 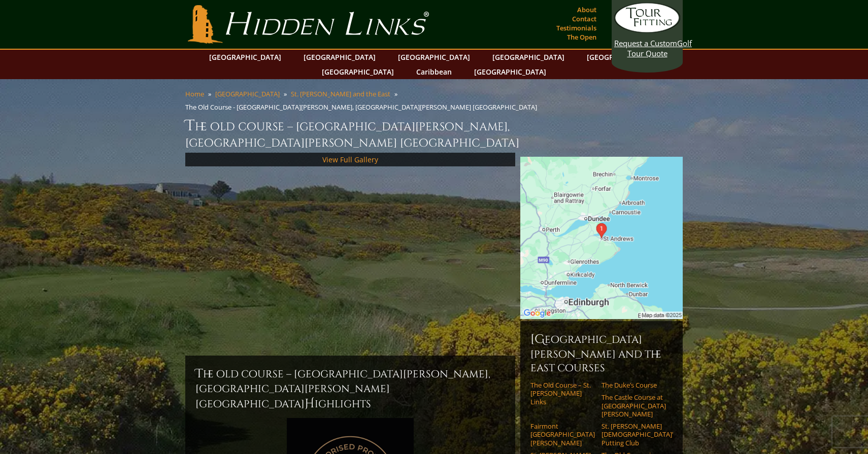 I want to click on a: The Open, so click(x=581, y=37).